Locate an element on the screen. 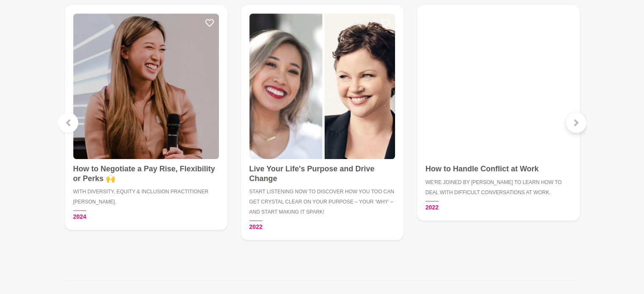 This screenshot has height=294, width=644. h5: Start listening now to discover how you too can get crystal clear on your purpose – your ‘why’ – ... is located at coordinates (322, 202).